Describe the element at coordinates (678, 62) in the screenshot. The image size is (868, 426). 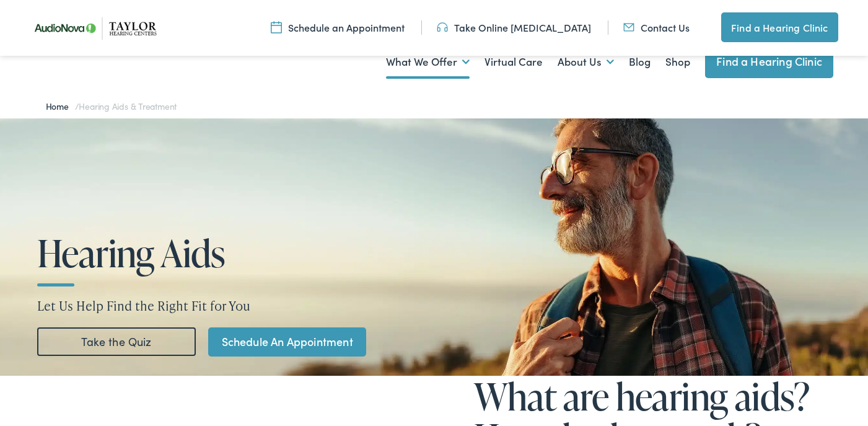
I see `a: Shop` at that location.